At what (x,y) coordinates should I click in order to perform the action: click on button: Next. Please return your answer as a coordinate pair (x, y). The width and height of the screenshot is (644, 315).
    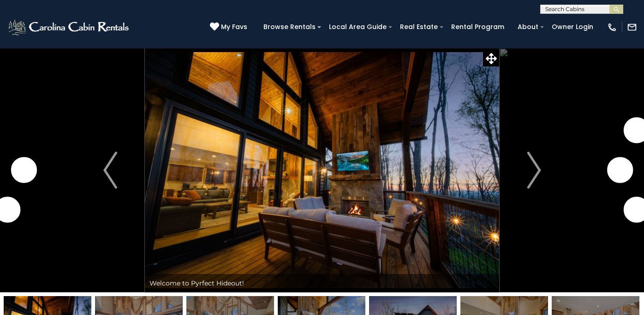
    Looking at the image, I should click on (534, 170).